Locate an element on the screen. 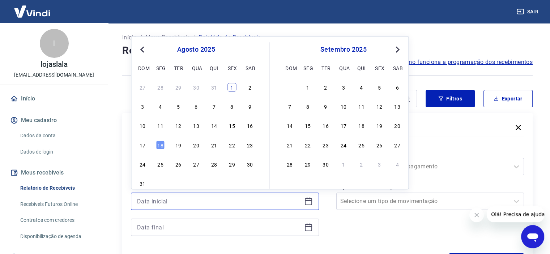 This screenshot has height=254, width=550. div: Choose quinta-feira, 2 de outubro de 2025 is located at coordinates (362, 164).